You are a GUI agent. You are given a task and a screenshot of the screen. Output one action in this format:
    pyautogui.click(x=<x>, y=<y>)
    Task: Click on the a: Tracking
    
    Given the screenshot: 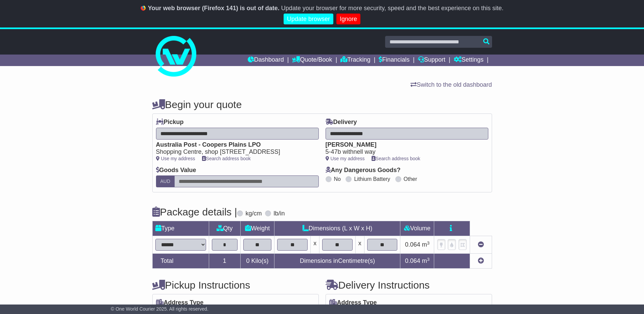 What is the action you would take?
    pyautogui.click(x=355, y=60)
    